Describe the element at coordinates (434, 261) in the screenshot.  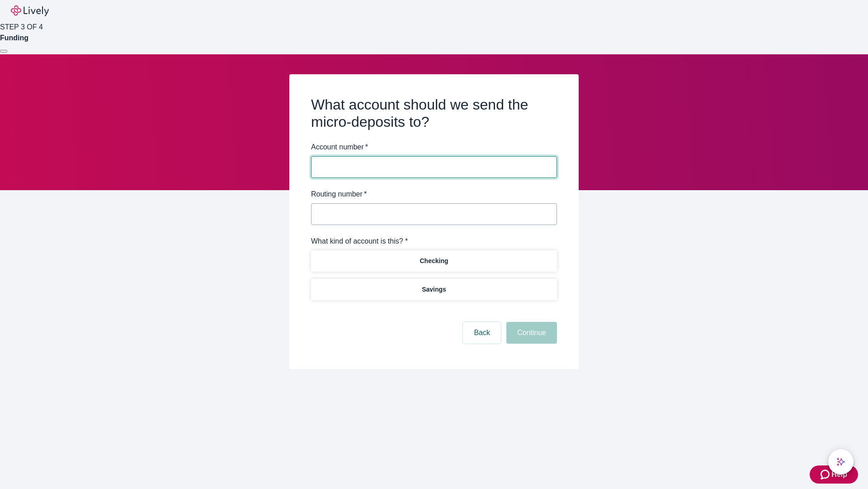
I see `button: Checking` at that location.